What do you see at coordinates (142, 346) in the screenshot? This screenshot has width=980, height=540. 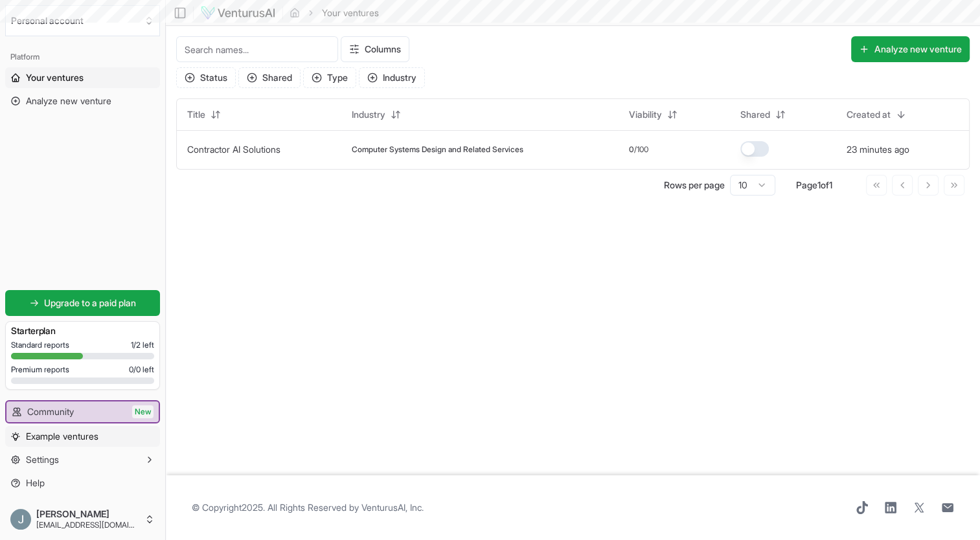 I see `span: 1 / 2 left` at bounding box center [142, 346].